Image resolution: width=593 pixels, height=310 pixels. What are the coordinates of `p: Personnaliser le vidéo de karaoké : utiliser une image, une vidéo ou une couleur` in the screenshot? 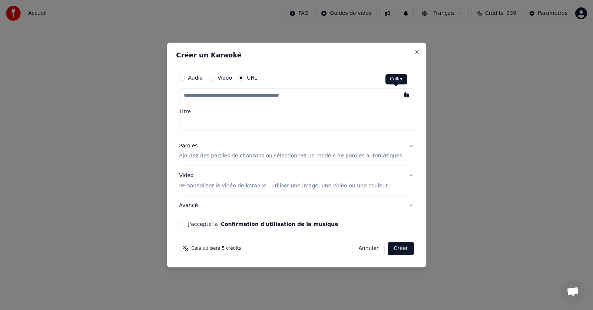 It's located at (283, 186).